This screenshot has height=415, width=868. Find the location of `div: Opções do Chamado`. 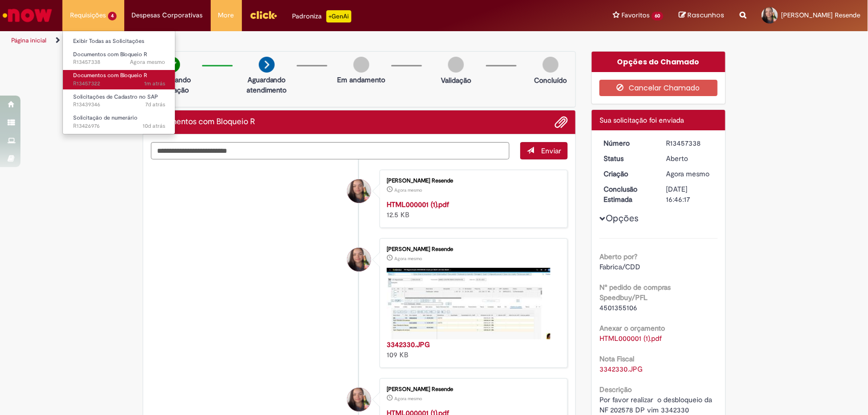

div: Opções do Chamado is located at coordinates (658, 62).